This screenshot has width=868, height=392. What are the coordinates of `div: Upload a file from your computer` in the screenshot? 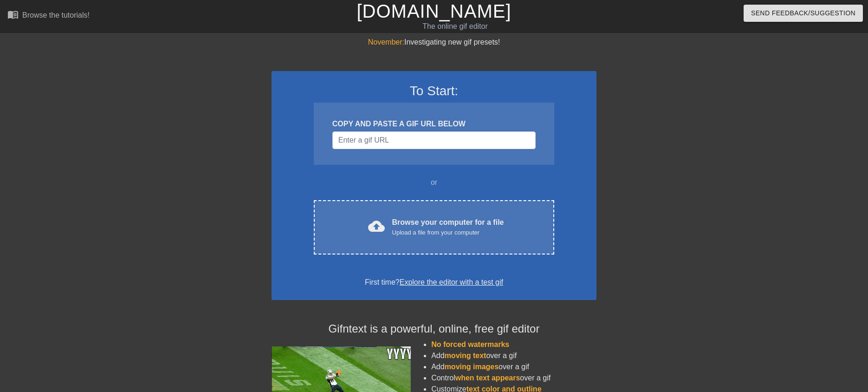 It's located at (448, 233).